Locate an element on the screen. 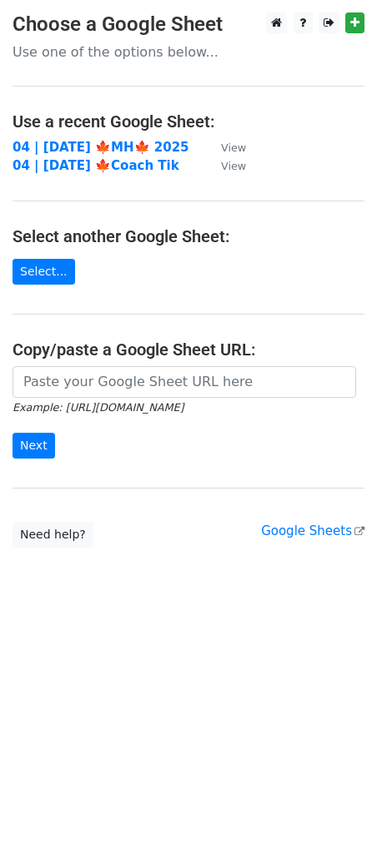 The image size is (377, 868). input: Paste your Google Sheet URL here is located at coordinates (184, 382).